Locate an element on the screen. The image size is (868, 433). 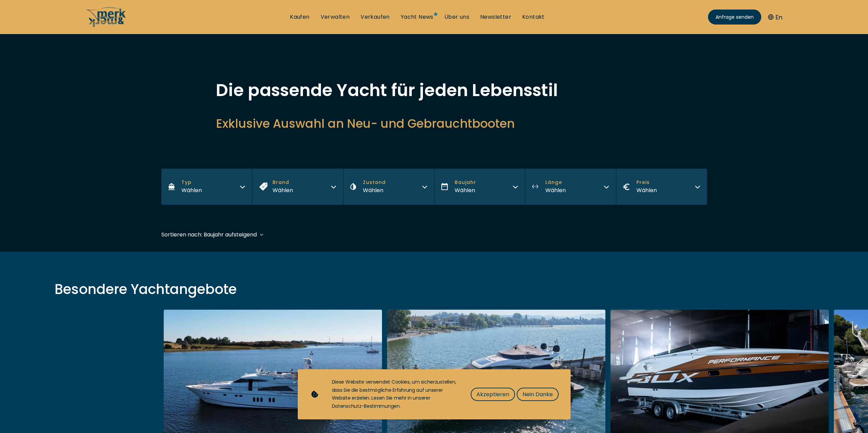
h1: Die passende Yacht für jeden Lebensstil is located at coordinates (434, 90).